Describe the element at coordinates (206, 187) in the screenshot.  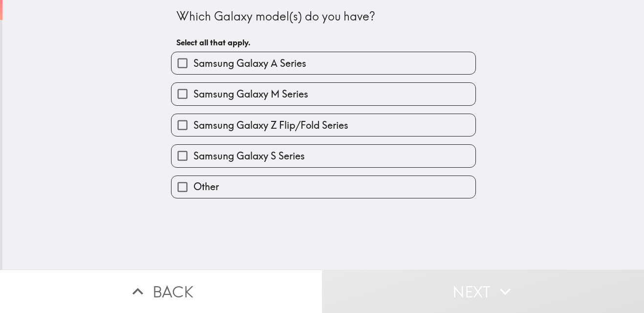
I see `span: Other` at that location.